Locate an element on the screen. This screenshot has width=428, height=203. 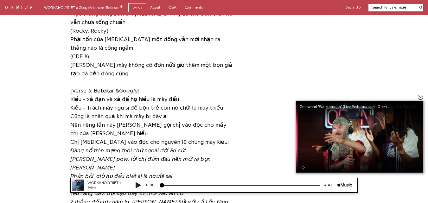
i: Google is located at coordinates (128, 91).